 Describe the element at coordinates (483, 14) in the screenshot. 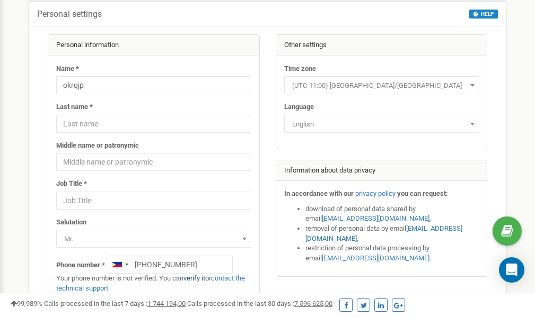

I see `button: HELP` at that location.